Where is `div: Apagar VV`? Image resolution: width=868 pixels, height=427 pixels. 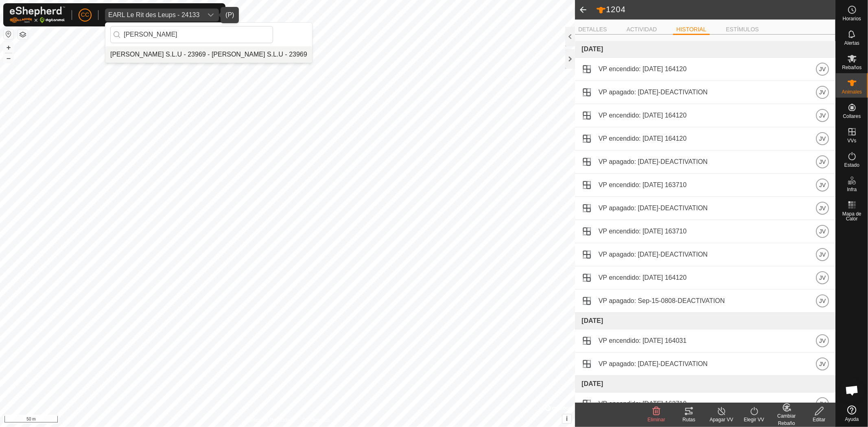
div: Apagar VV is located at coordinates (721, 419).